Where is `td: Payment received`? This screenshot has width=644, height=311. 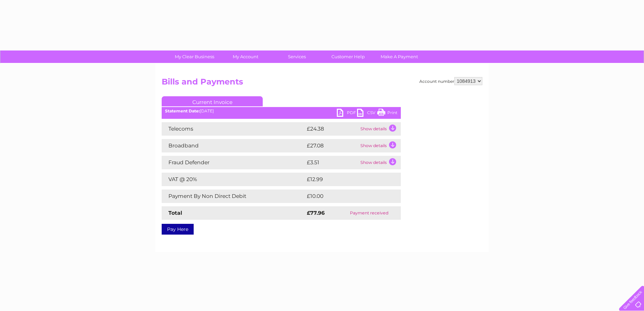
td: Payment received is located at coordinates (369, 213).